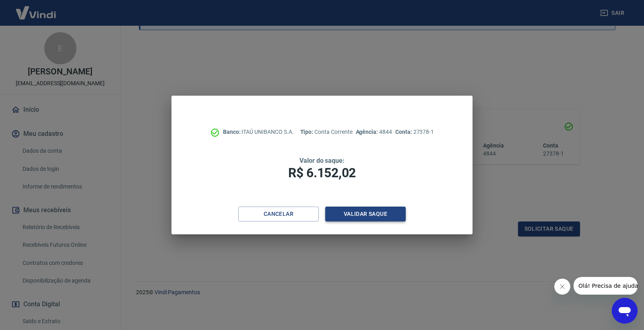 The width and height of the screenshot is (644, 330). Describe the element at coordinates (36, 9) in the screenshot. I see `span: Olá! Precisa de ajuda?` at that location.